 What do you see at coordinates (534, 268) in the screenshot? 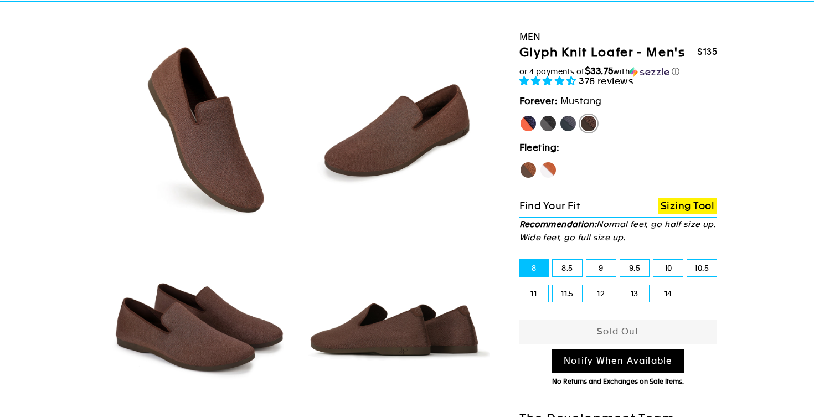
I see `label: 8` at bounding box center [534, 268].